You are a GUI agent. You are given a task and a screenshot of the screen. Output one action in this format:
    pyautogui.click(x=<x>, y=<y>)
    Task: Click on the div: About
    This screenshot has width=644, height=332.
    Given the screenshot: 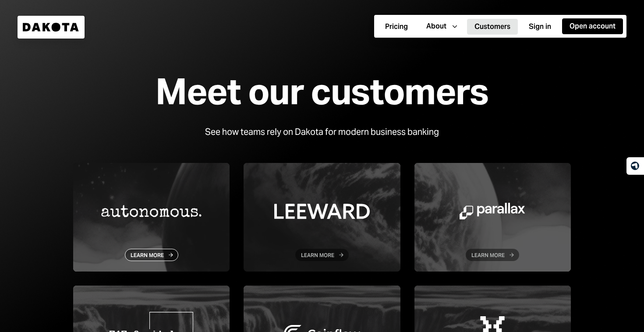 What is the action you would take?
    pyautogui.click(x=436, y=26)
    